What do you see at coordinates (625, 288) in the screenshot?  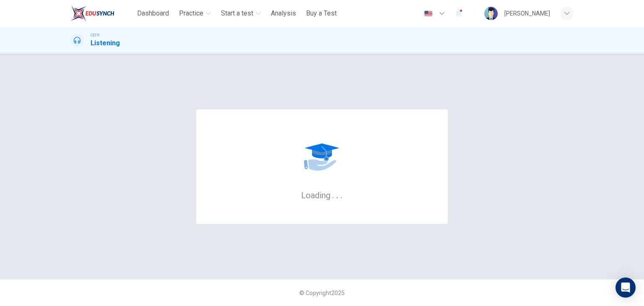 I see `div: Open Intercom Messenger` at bounding box center [625, 288].